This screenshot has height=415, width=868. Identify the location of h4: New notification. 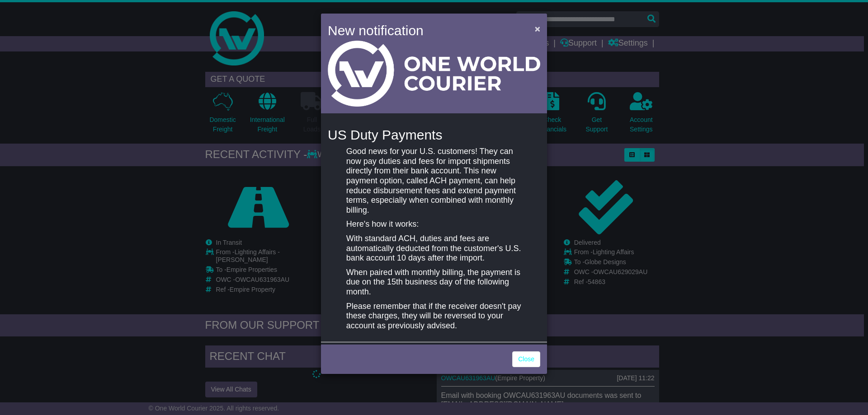
(425, 30).